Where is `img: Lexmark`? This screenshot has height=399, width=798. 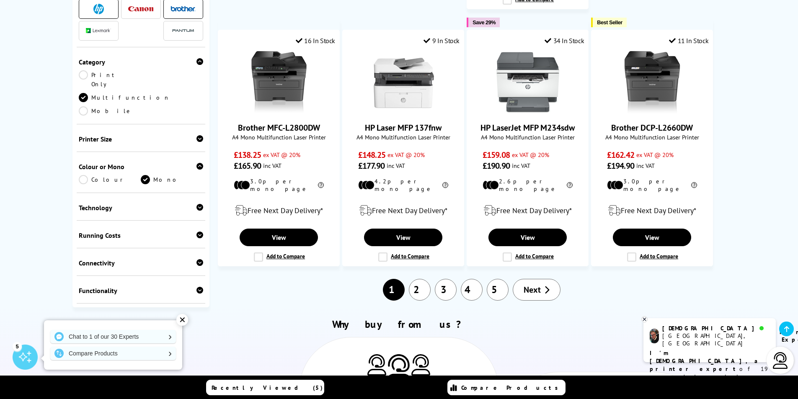 img: Lexmark is located at coordinates (98, 31).